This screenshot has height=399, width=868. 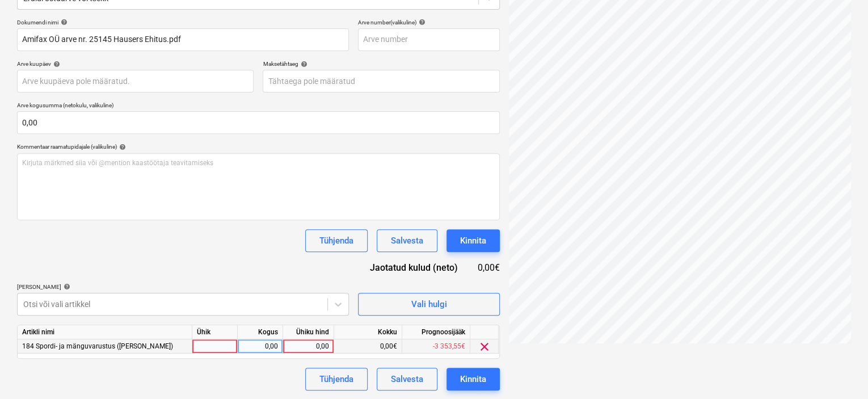 What do you see at coordinates (135, 64) in the screenshot?
I see `div: Arve kuupäev` at bounding box center [135, 64].